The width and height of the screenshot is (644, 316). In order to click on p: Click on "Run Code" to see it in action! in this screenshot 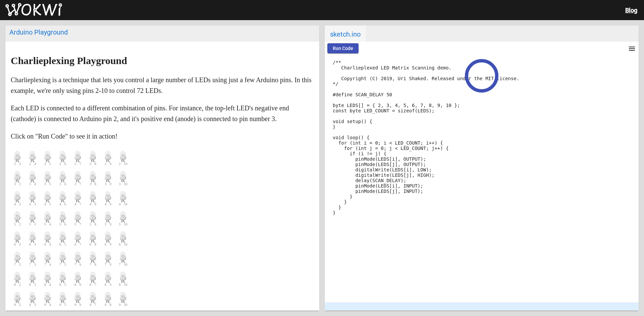, I will do `click(162, 136)`.